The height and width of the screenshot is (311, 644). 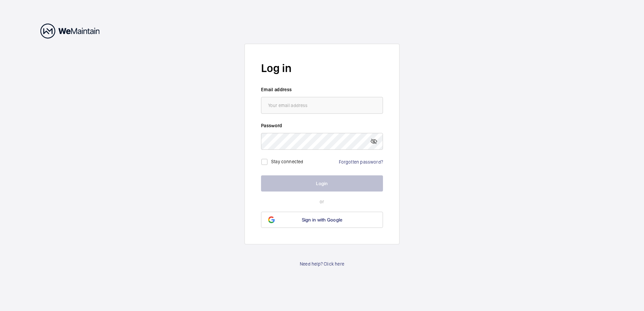 What do you see at coordinates (322, 105) in the screenshot?
I see `input: Your email address` at bounding box center [322, 105].